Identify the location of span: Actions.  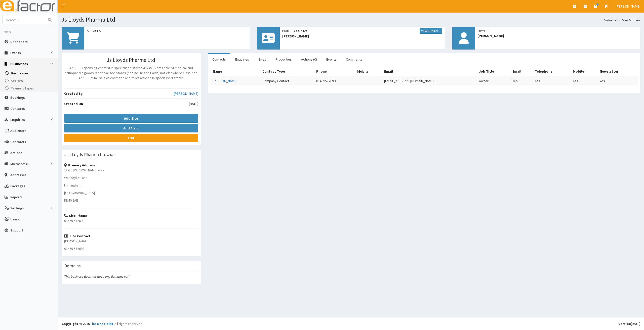
(16, 153).